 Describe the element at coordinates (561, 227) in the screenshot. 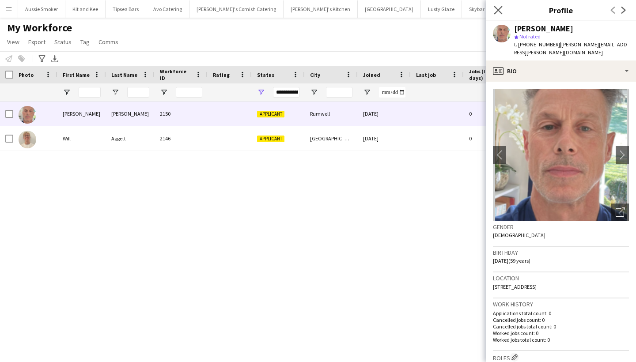

I see `h3: Gender` at that location.